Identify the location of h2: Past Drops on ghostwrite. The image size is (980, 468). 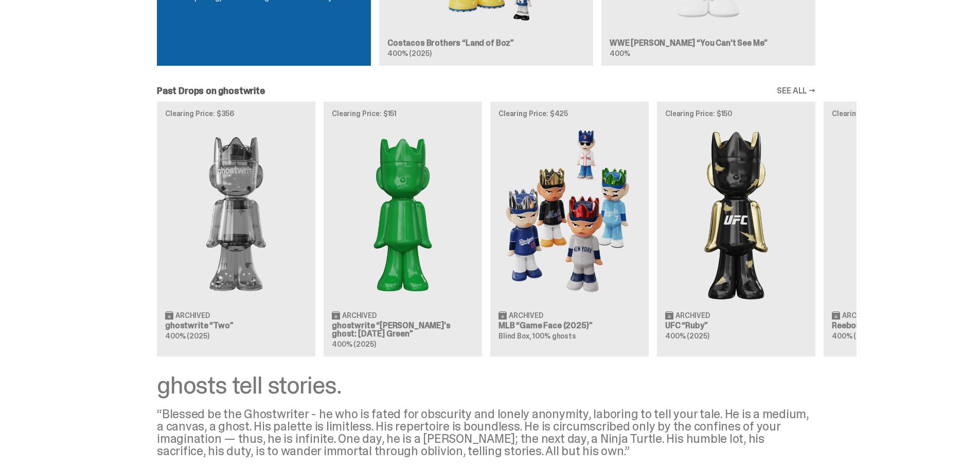
(211, 91).